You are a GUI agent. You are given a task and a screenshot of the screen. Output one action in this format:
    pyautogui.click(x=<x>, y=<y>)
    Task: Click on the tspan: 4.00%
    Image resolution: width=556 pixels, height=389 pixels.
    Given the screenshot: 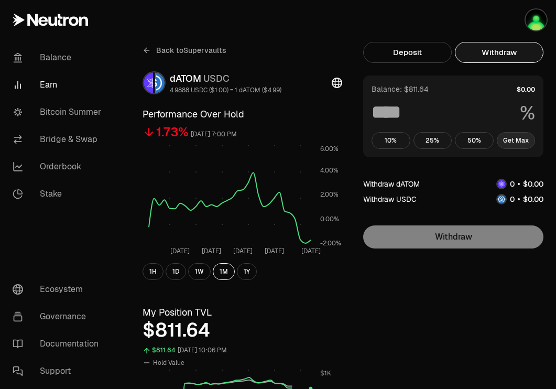 What is the action you would take?
    pyautogui.click(x=329, y=170)
    